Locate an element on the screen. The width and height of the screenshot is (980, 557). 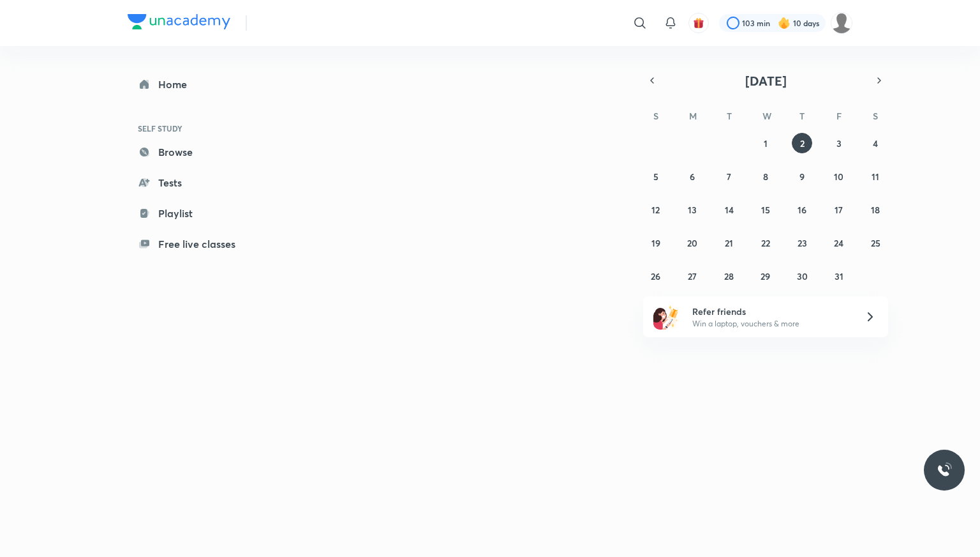
abbr: Thursday is located at coordinates (802, 115).